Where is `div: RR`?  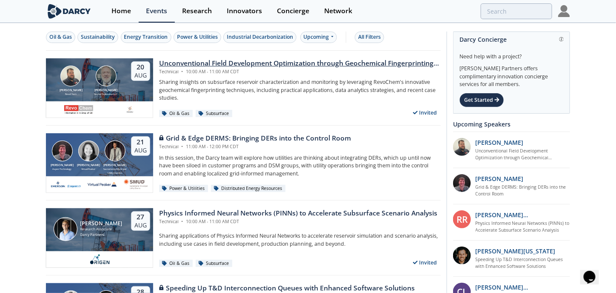
div: RR is located at coordinates (462, 219).